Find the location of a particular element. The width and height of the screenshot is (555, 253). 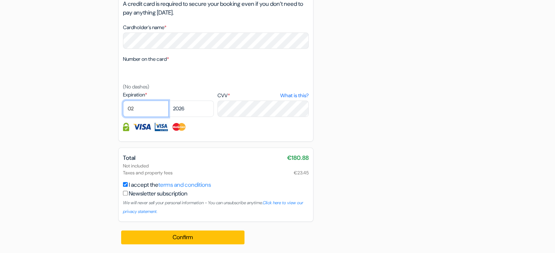

a: What is this? is located at coordinates (294, 96).